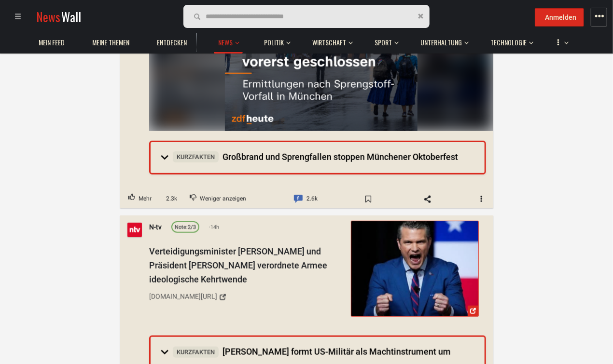  What do you see at coordinates (155, 227) in the screenshot?
I see `a: N-tv` at bounding box center [155, 227].